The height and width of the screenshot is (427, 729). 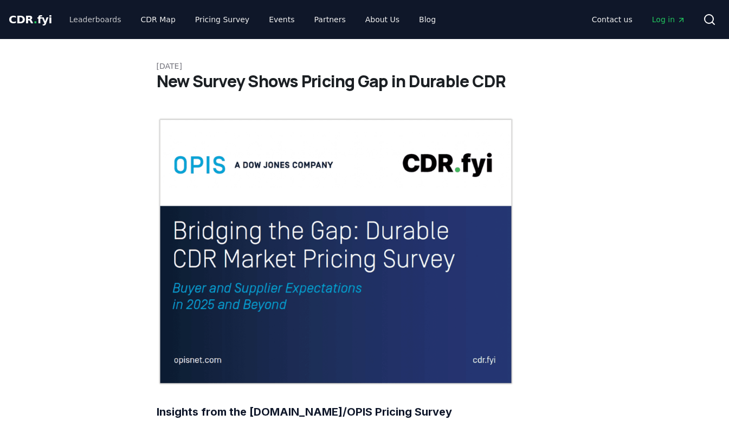 I want to click on a: Log in, so click(x=669, y=20).